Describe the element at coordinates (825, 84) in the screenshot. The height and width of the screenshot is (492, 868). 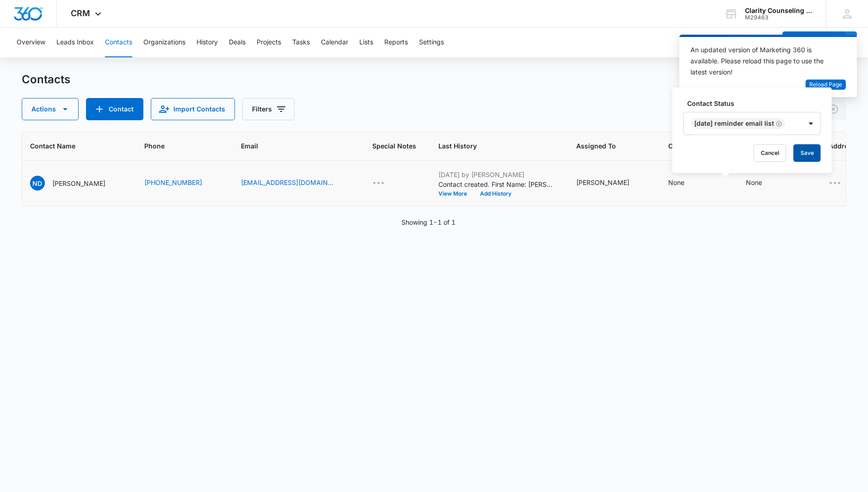
I see `span: Reload Page` at that location.